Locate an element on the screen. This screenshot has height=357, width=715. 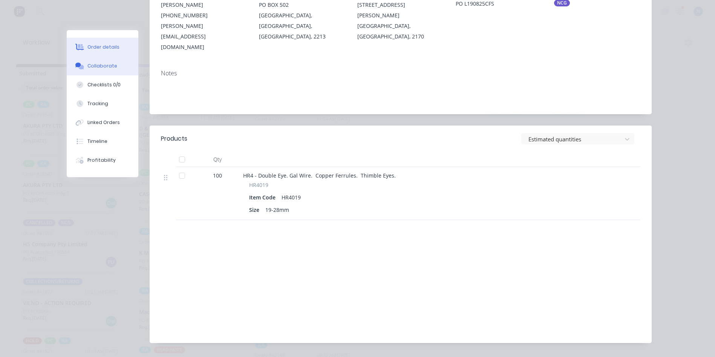
button: Collaborate is located at coordinates (102, 66).